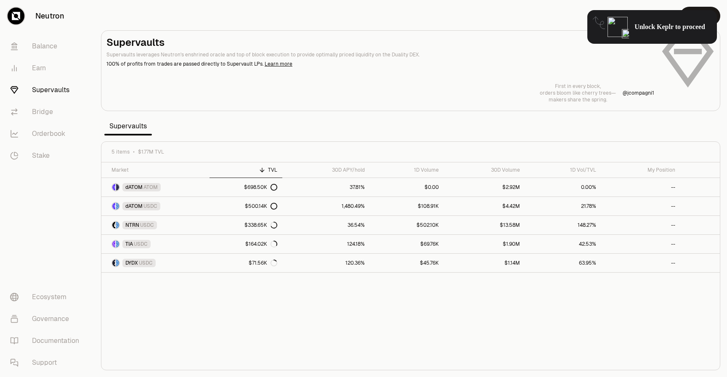  What do you see at coordinates (47, 319) in the screenshot?
I see `a: Governance` at bounding box center [47, 319].